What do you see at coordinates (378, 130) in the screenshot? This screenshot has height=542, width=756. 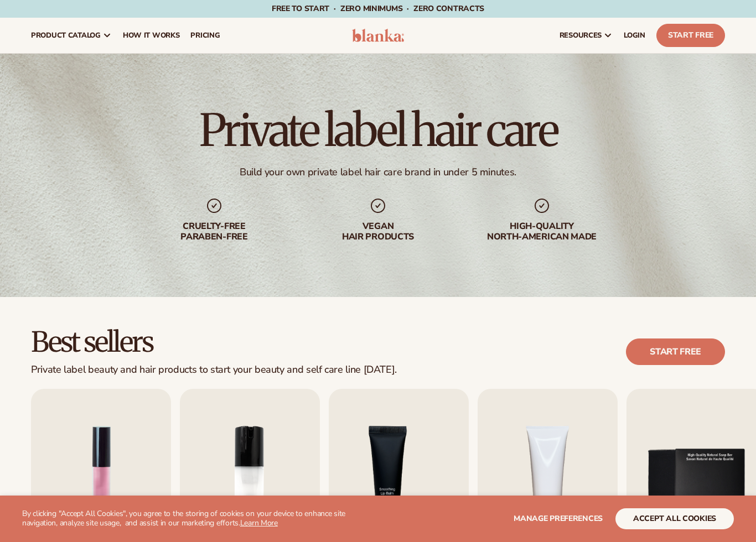 I see `h1: Private label hair care` at bounding box center [378, 130].